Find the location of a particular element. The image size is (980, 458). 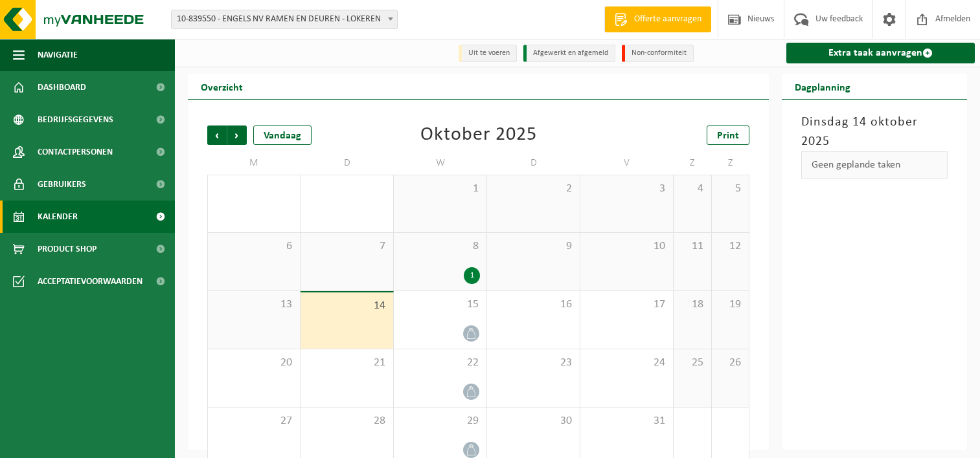

li: Afgewerkt en afgemeld is located at coordinates (569, 53).